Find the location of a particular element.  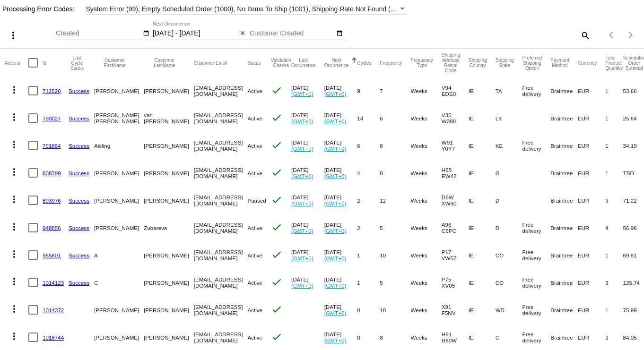

a: 948856 is located at coordinates (52, 228).